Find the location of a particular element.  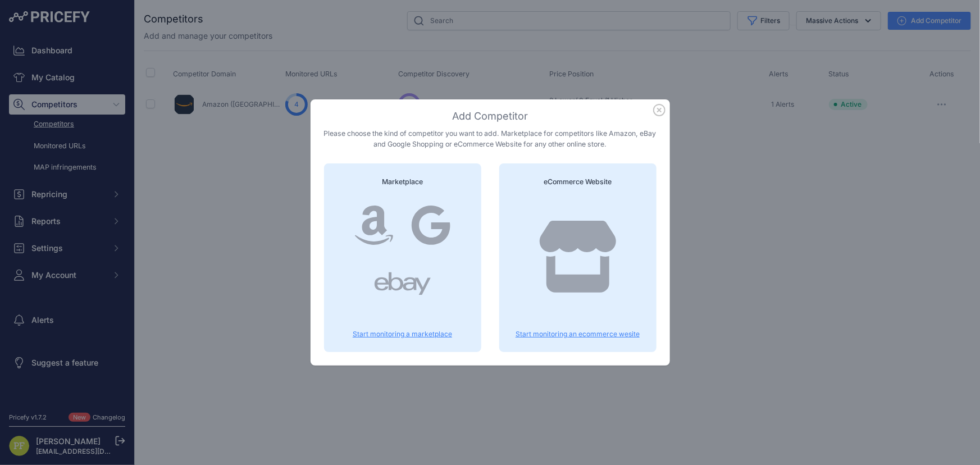

h4: Marketplace is located at coordinates (403, 182).